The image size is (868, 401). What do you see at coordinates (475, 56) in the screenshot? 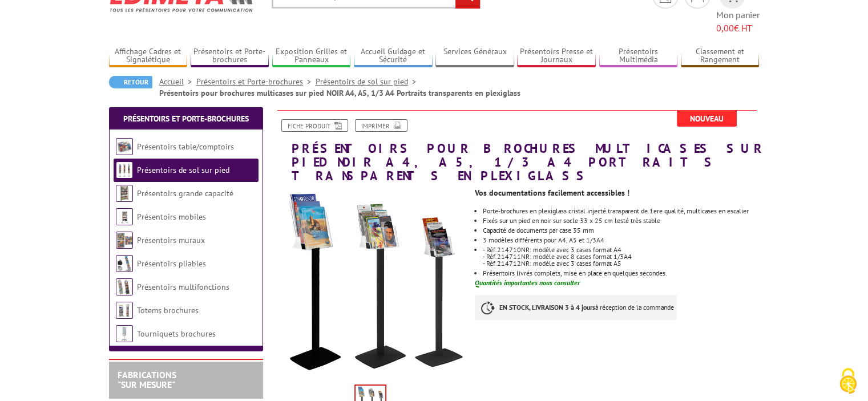
I see `a: Services Généraux` at bounding box center [475, 56].